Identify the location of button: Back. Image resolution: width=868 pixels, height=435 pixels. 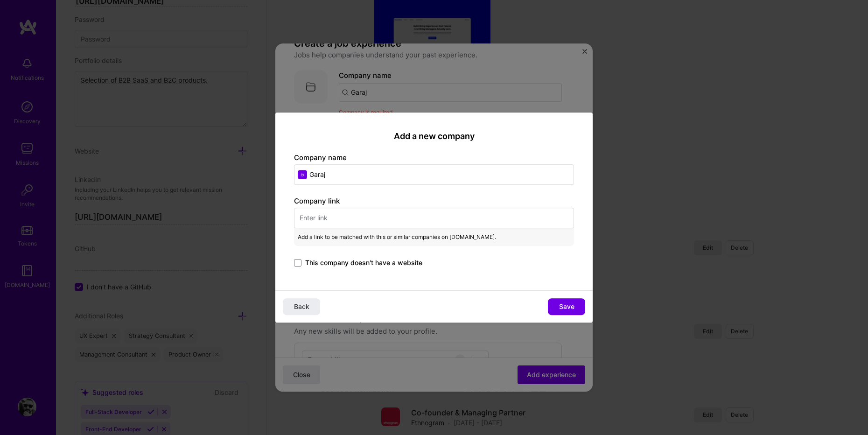
(302, 307).